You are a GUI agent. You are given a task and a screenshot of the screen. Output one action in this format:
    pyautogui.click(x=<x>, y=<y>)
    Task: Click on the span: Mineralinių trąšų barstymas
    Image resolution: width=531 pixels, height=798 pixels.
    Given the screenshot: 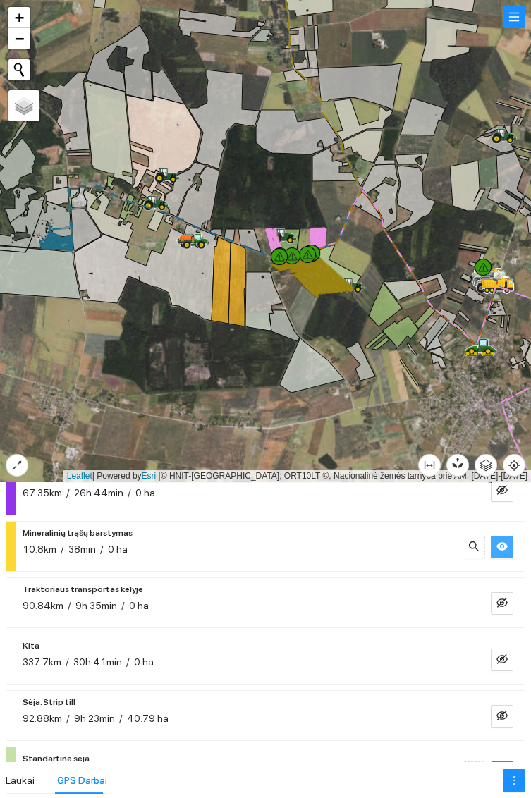 What is the action you would take?
    pyautogui.click(x=78, y=533)
    